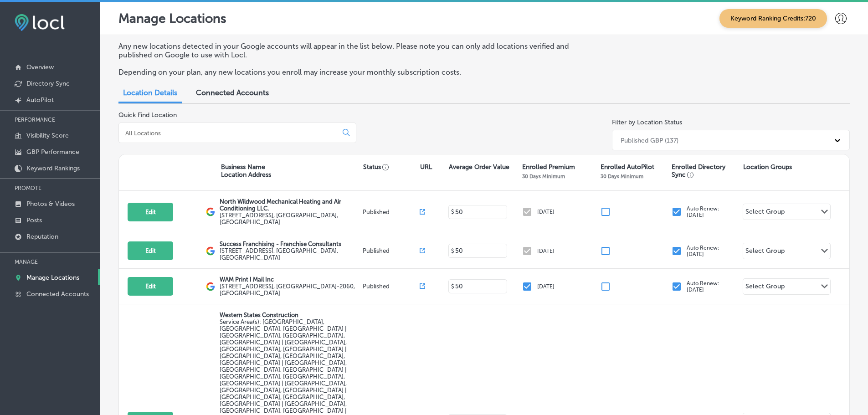 This screenshot has height=415, width=868. Describe the element at coordinates (48, 83) in the screenshot. I see `p: Directory Sync` at that location.